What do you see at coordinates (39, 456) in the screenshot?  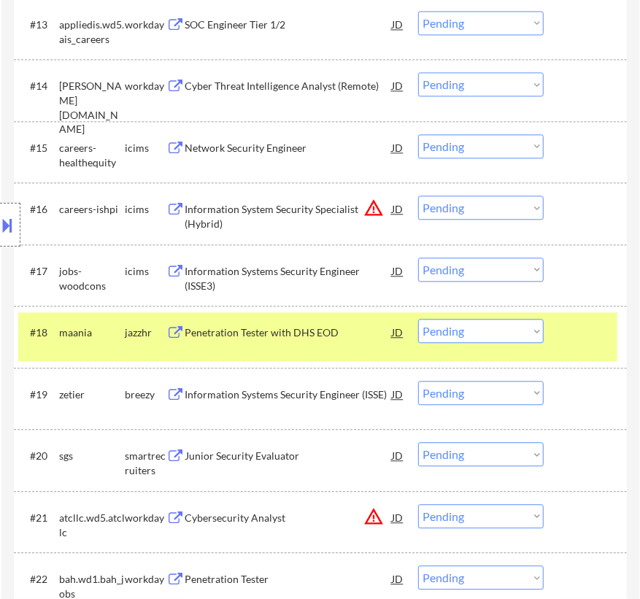 I see `div: #20` at bounding box center [39, 456].